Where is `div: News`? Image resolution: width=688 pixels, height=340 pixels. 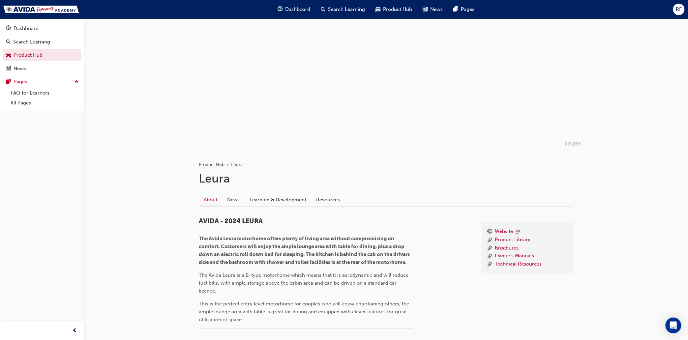 div: News is located at coordinates (20, 69).